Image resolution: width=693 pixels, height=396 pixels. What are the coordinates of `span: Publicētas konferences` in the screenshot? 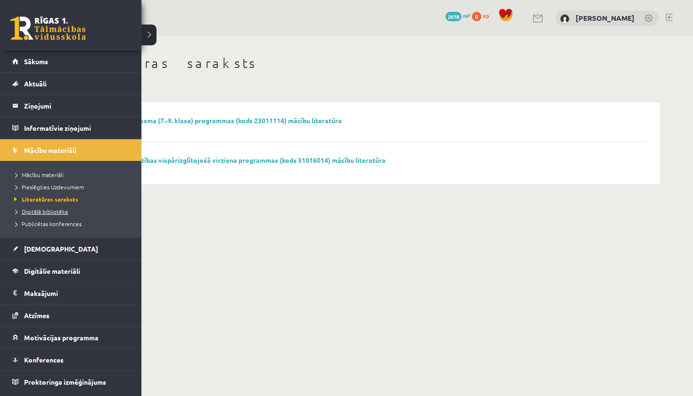 It's located at (47, 223).